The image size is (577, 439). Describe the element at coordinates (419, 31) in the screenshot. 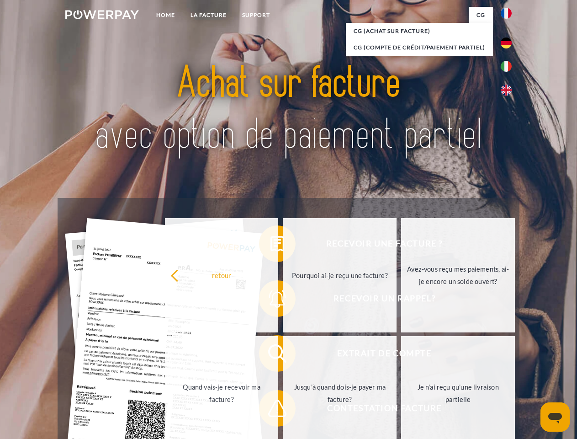

I see `a: CG (achat sur facture)` at that location.